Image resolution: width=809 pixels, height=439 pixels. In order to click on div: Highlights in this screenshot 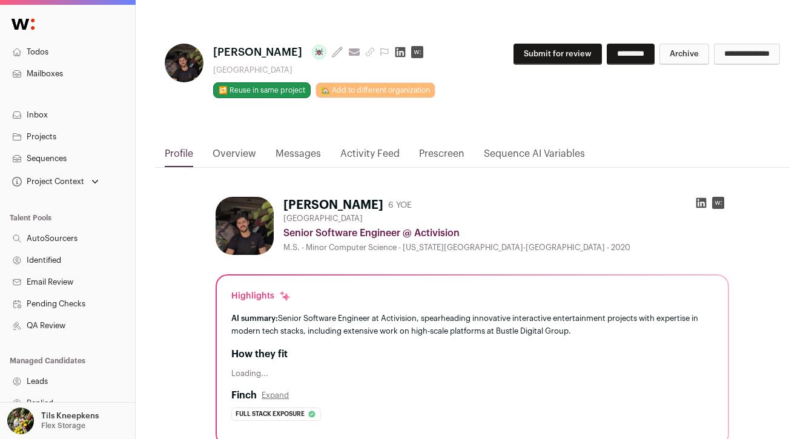, I will do `click(261, 296)`.